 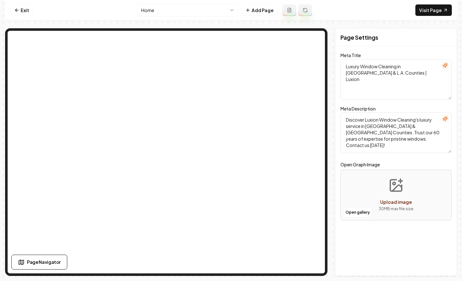 What do you see at coordinates (357, 212) in the screenshot?
I see `button: Open gallery` at bounding box center [357, 212].